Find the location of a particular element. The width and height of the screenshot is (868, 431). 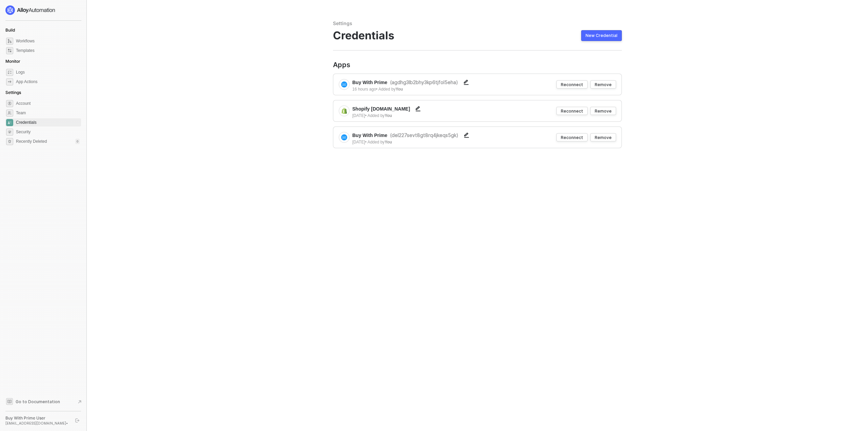

div: Buy With Prime User is located at coordinates (38, 419).